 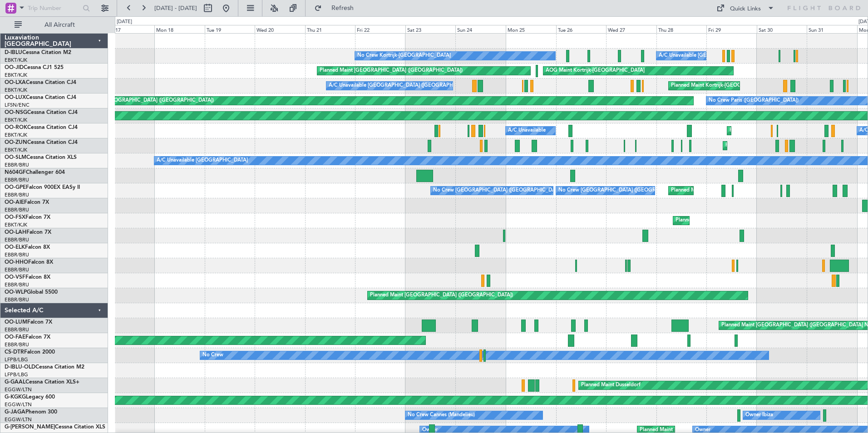 What do you see at coordinates (17, 105) in the screenshot?
I see `a: LFSN/ENC` at bounding box center [17, 105].